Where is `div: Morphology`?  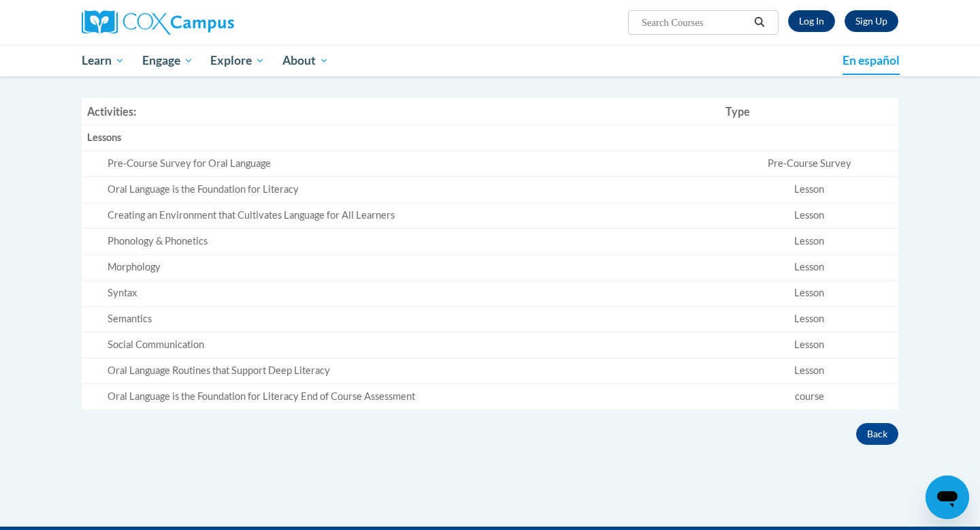
div: Morphology is located at coordinates (411, 267).